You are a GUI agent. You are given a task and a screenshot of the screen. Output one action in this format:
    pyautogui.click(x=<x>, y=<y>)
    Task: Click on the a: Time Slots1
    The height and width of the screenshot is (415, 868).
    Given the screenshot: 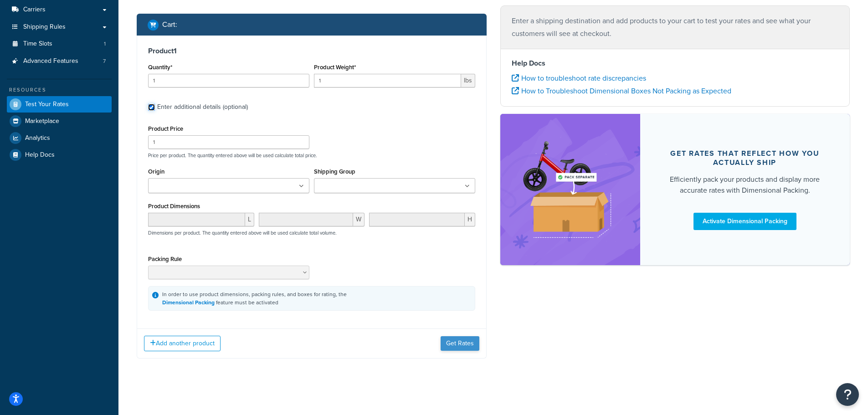 What is the action you would take?
    pyautogui.click(x=59, y=44)
    